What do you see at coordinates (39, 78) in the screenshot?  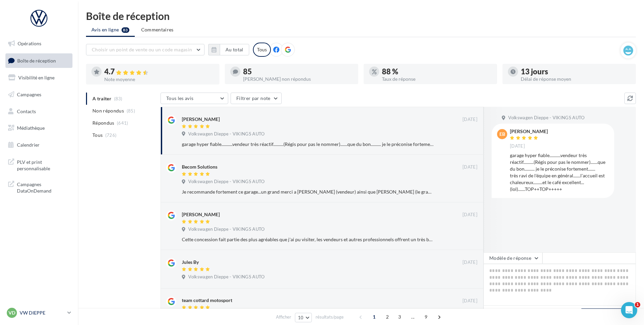 I see `a: Visibilité en ligne` at bounding box center [39, 78].